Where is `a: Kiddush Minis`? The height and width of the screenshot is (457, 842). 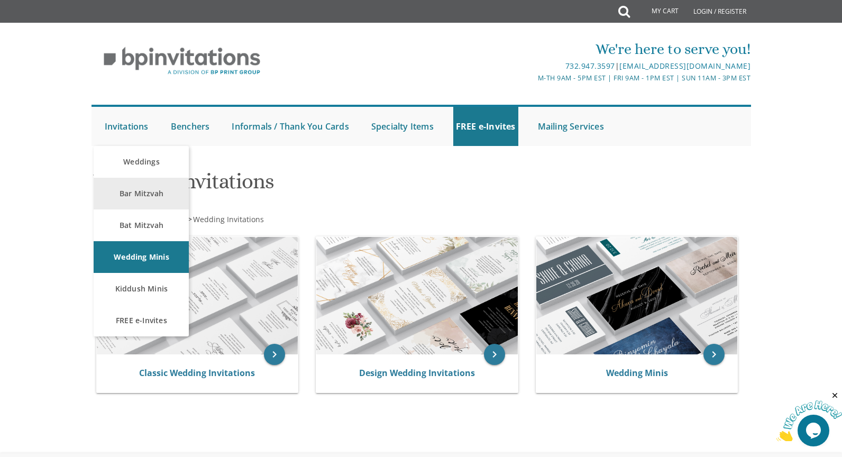
a: Kiddush Minis is located at coordinates (141, 289).